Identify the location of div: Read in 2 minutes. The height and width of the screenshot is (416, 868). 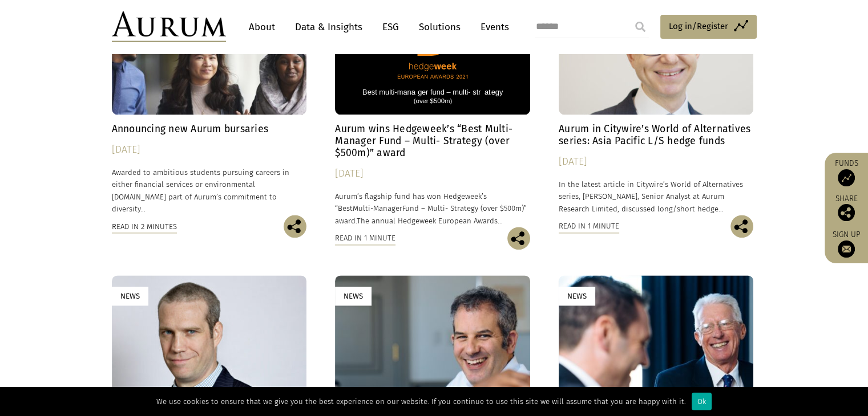
(144, 227).